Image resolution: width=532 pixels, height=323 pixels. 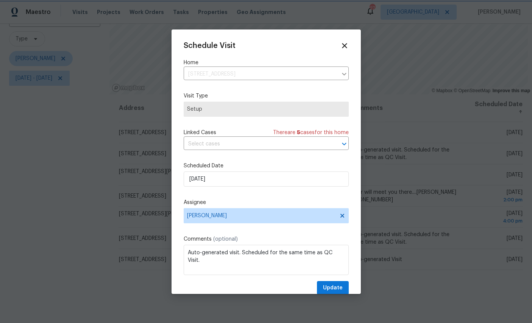 What do you see at coordinates (209, 46) in the screenshot?
I see `span: Schedule Visit` at bounding box center [209, 46].